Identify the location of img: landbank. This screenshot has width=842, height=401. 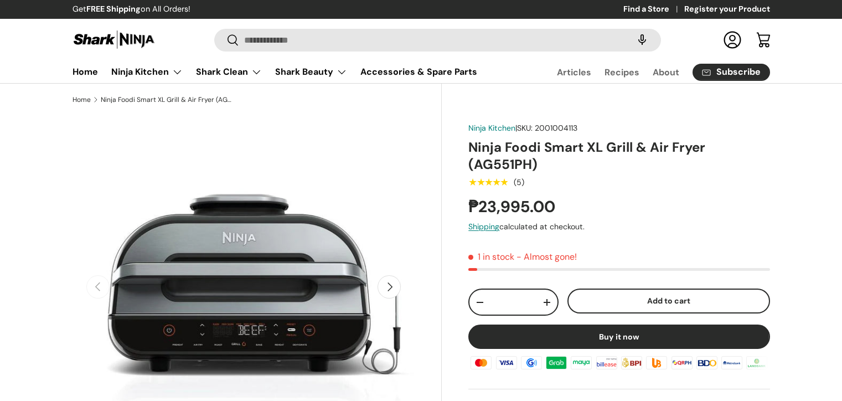
(757, 362).